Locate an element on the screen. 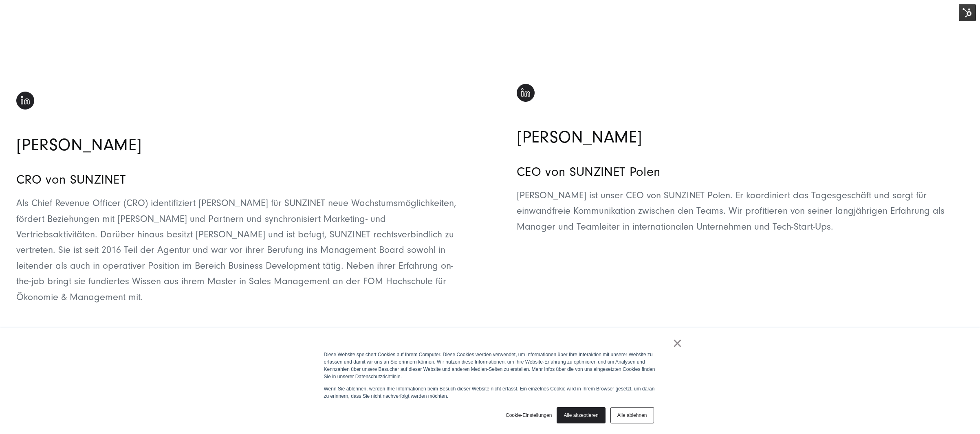 The width and height of the screenshot is (980, 434). a: Cookie-Einstellungen is located at coordinates (529, 416).